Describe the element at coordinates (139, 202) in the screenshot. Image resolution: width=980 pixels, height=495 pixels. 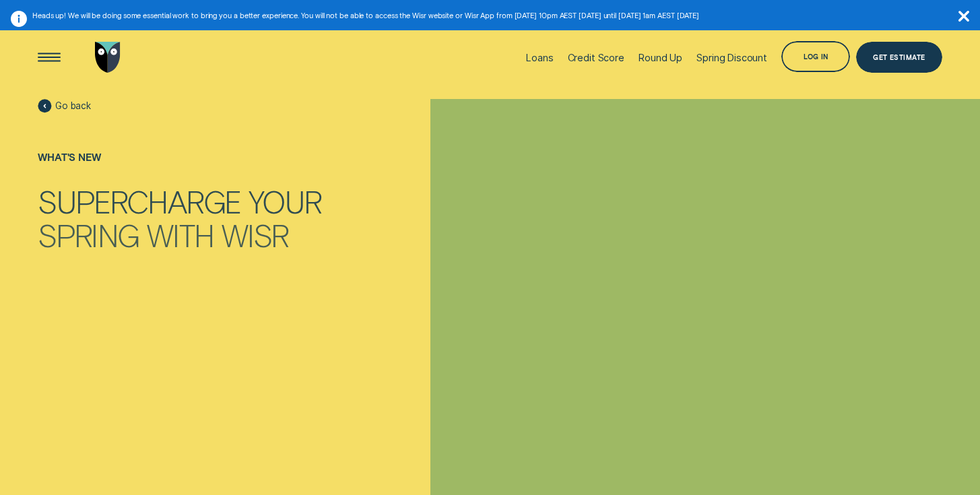
I see `div: Supercharge` at that location.